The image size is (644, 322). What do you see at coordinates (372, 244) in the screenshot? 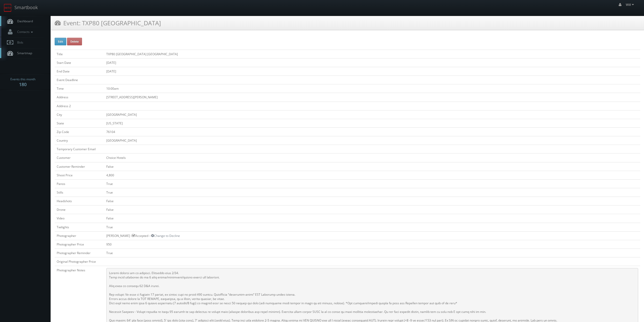
I see `td: 950` at bounding box center [372, 244].